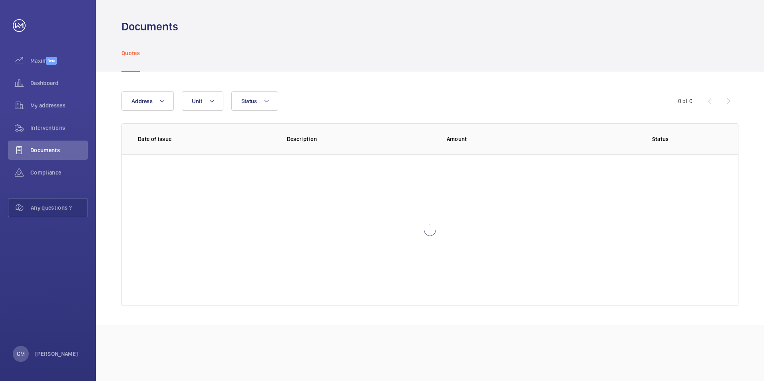 The image size is (764, 381). I want to click on p: Quotes, so click(131, 53).